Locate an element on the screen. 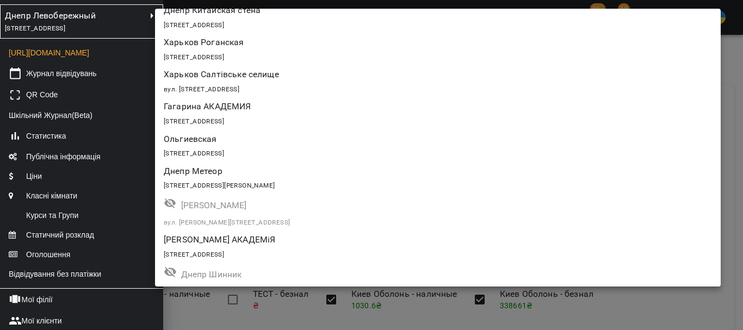 The height and width of the screenshot is (330, 743). p: Днепр Метеор is located at coordinates (391, 171).